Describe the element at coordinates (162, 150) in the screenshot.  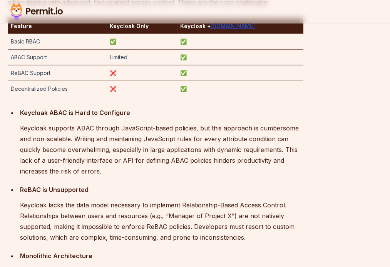
I see `p: Keycloak supports ABAC through JavaScript-based policies, but this approach is cumbersome and non...` at that location.